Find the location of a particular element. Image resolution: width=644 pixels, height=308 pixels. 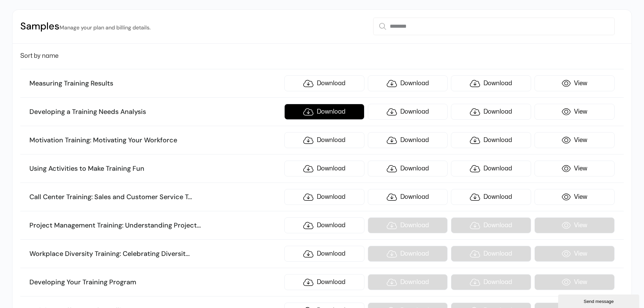

span: Sort by name is located at coordinates (39, 56).